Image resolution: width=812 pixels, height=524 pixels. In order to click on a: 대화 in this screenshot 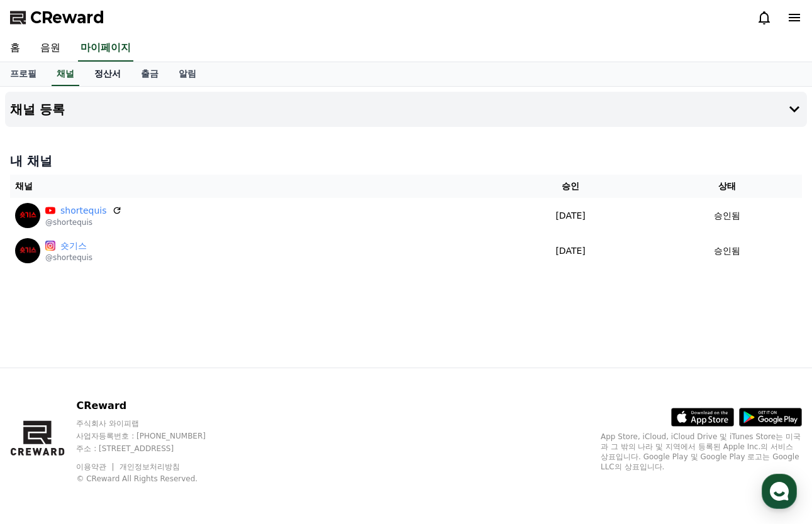, I will do `click(123, 414)`.